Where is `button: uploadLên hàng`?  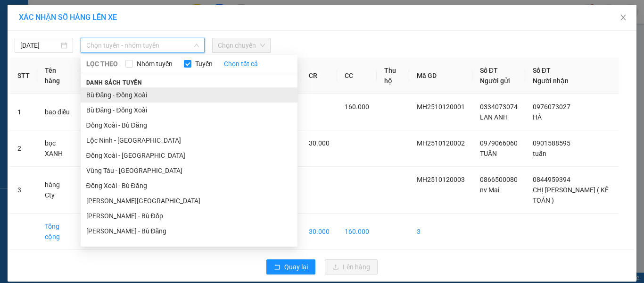 button: uploadLên hàng is located at coordinates (351, 266).